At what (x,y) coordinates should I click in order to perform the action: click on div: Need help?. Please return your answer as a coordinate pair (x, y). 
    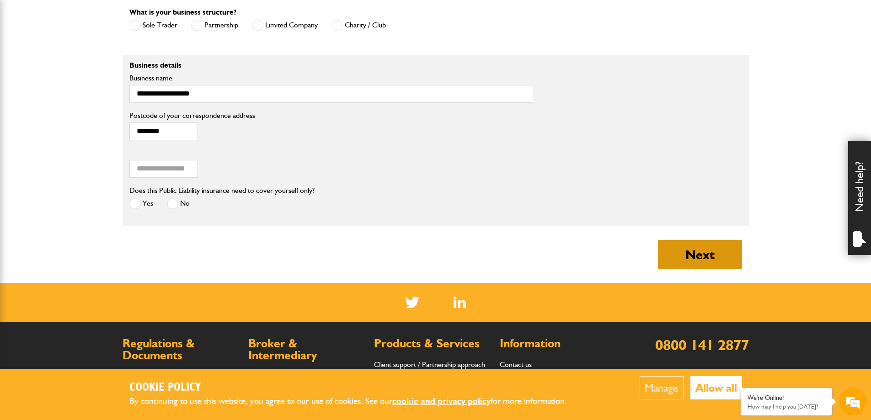
    Looking at the image, I should click on (860, 198).